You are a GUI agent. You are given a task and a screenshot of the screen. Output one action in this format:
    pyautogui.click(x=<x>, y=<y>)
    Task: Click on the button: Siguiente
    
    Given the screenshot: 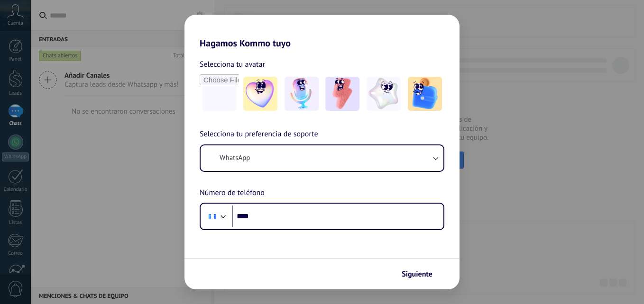 What is the action you would take?
    pyautogui.click(x=421, y=275)
    